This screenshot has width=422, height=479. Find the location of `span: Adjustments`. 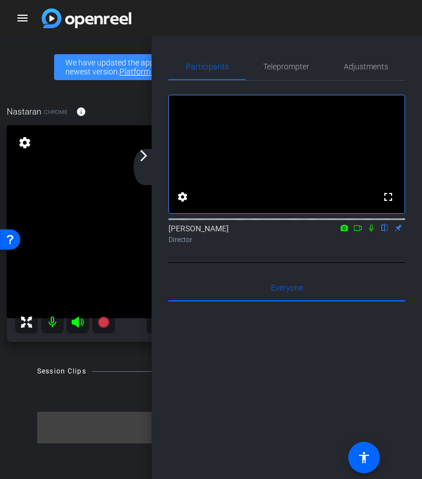

span: Adjustments is located at coordinates (366, 67).